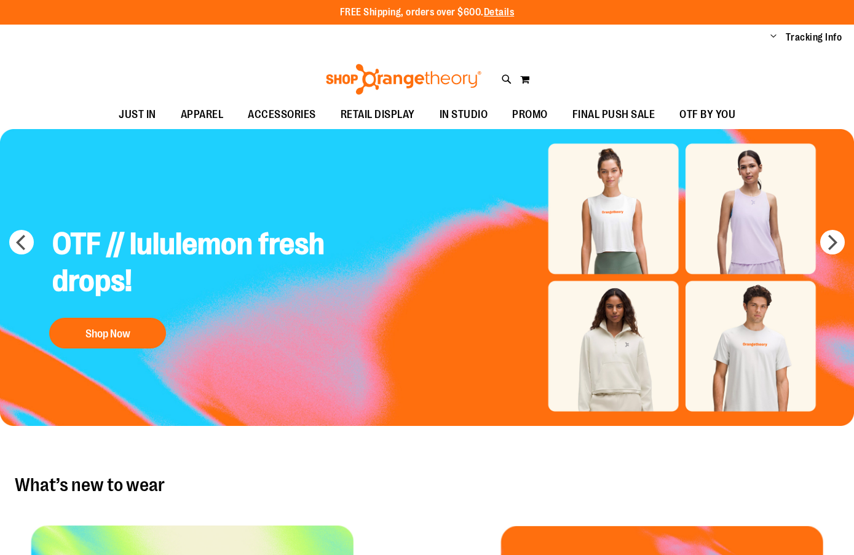 This screenshot has height=555, width=854. I want to click on a: Details, so click(499, 12).